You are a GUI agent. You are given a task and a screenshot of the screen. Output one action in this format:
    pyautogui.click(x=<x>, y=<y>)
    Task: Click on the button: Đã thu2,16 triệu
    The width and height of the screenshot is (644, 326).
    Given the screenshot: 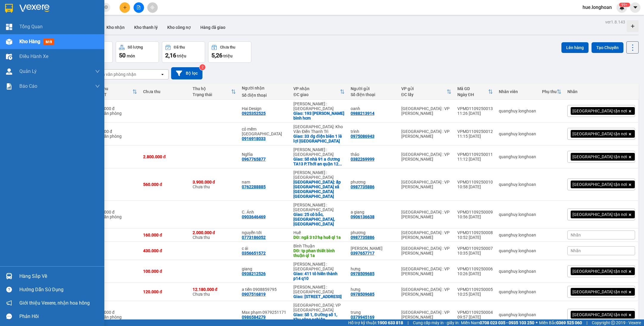 What is the action you would take?
    pyautogui.click(x=183, y=52)
    